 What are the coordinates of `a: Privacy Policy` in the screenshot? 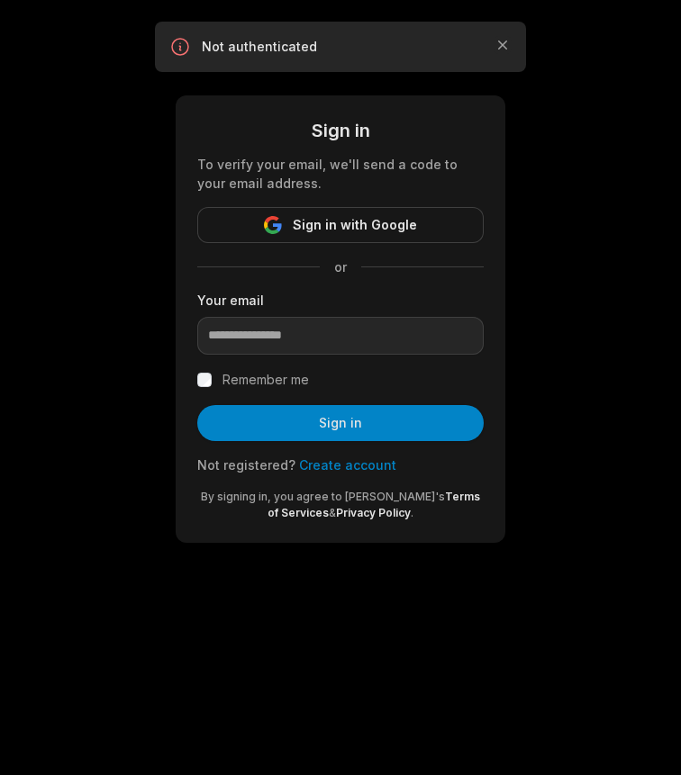 It's located at (373, 512).